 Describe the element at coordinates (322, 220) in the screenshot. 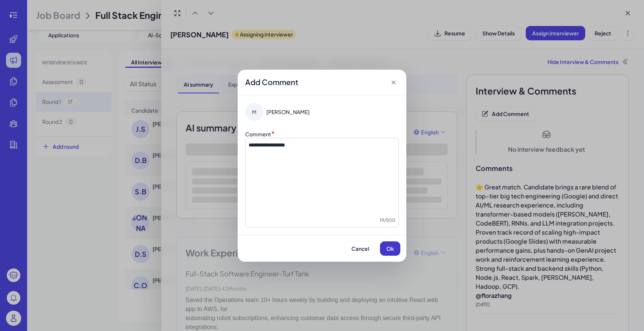

I see `div: 19 / 500` at that location.